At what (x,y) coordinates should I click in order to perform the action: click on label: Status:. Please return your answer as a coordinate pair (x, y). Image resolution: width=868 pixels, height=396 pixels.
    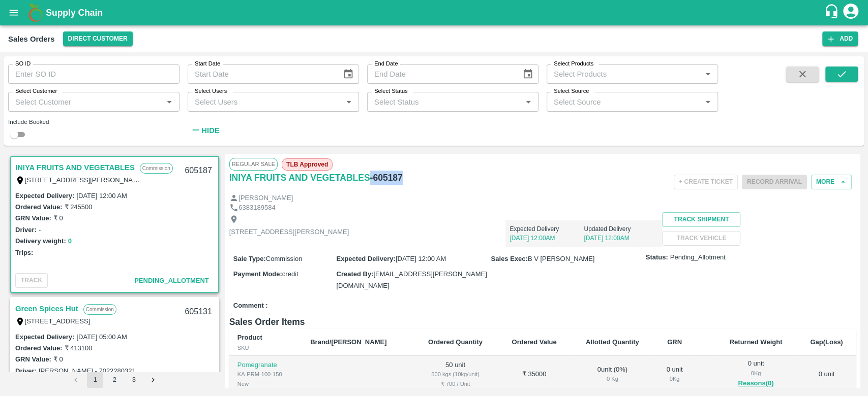
    Looking at the image, I should click on (657, 258).